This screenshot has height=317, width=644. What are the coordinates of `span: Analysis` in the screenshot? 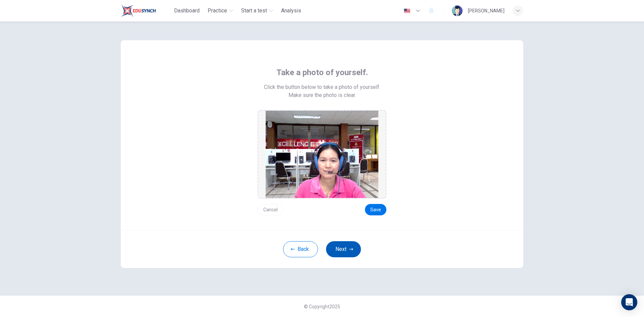 It's located at (291, 11).